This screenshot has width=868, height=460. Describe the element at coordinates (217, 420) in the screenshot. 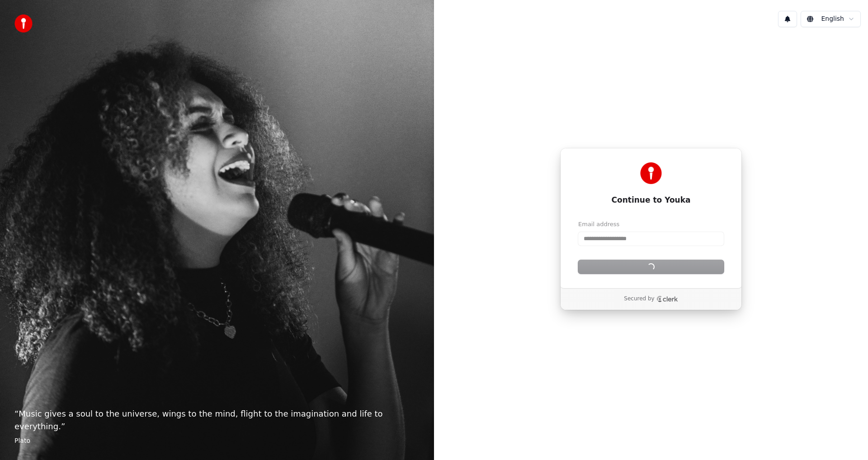

I see `p: “ Music gives a soul to the universe, wings to the mind, flight to the imagination and life to ev...` at that location.